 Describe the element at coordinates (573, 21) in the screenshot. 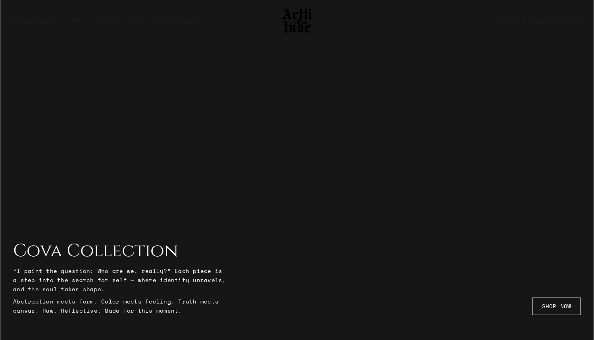

I see `div: CART` at that location.